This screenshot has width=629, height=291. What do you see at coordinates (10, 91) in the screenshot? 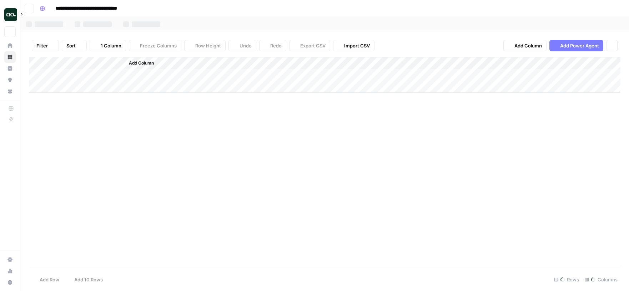
I see `a: Your Data` at bounding box center [10, 91].